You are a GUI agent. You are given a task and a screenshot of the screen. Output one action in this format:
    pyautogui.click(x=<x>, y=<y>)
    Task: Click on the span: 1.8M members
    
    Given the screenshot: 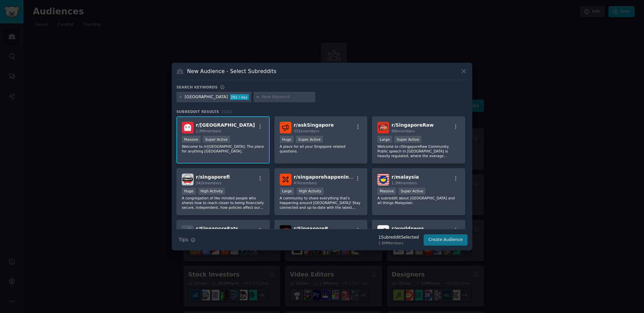 What is the action you would take?
    pyautogui.click(x=209, y=131)
    